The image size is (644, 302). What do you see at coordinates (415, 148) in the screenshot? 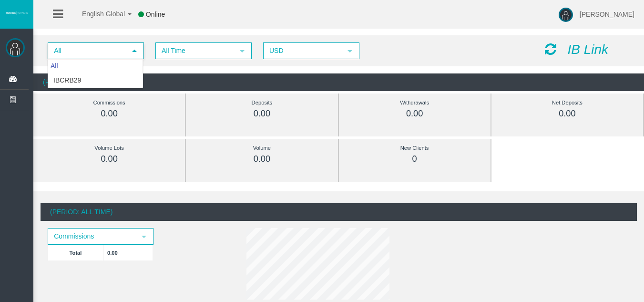
I see `div: New Clients` at bounding box center [415, 148].